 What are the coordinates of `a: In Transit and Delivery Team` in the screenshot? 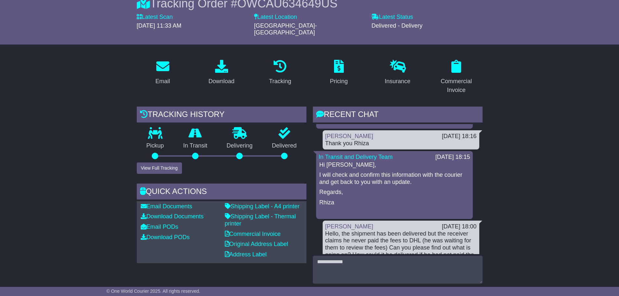 It's located at (356, 157).